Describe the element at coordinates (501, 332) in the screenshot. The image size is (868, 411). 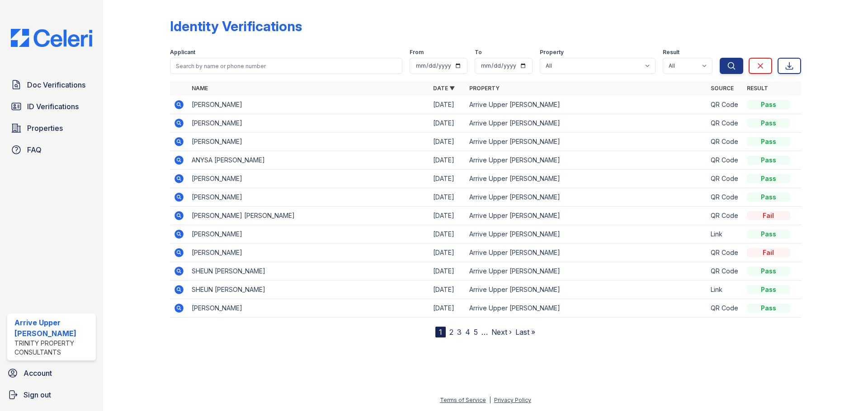
I see `a: Next ›` at that location.